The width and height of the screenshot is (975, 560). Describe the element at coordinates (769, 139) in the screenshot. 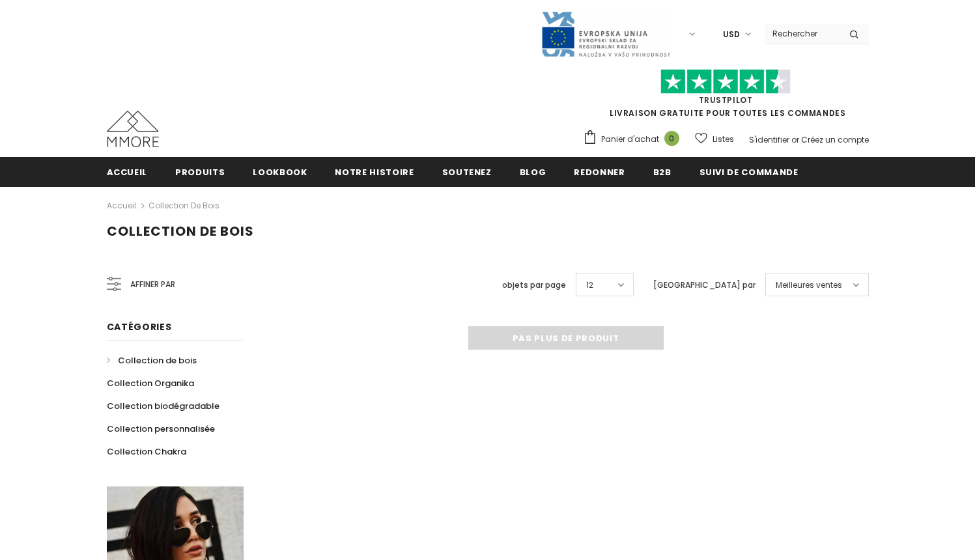

I see `a: S'identifier` at that location.